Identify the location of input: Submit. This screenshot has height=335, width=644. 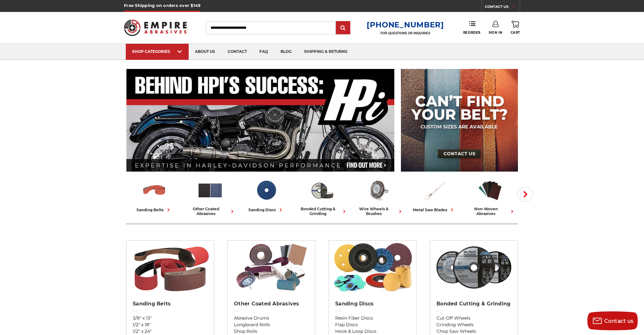
(343, 28).